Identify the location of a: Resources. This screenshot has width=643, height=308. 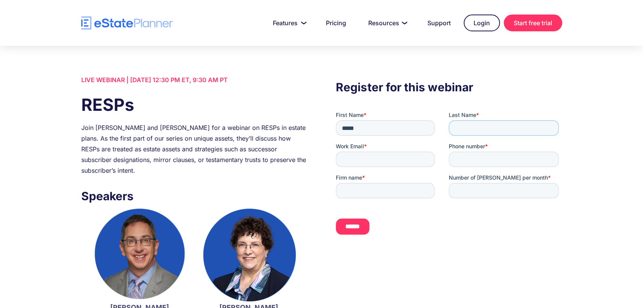
(387, 23).